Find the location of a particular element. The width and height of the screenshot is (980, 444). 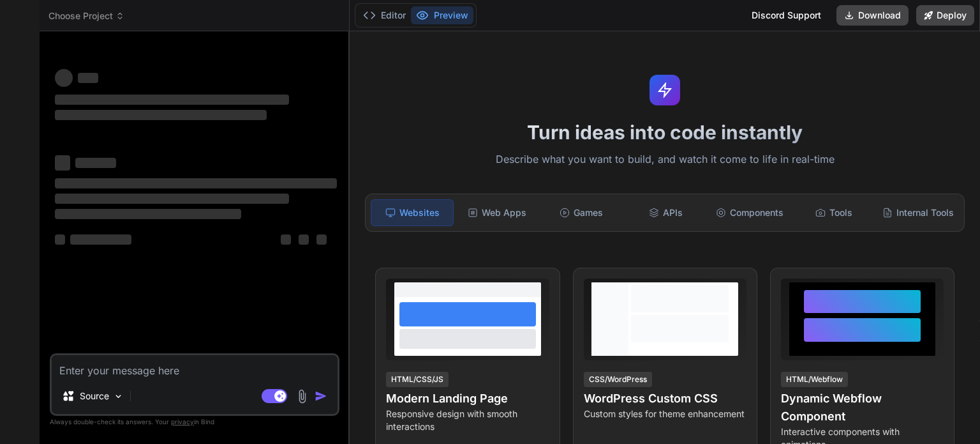

h4: Modern Landing Page is located at coordinates (467, 399).